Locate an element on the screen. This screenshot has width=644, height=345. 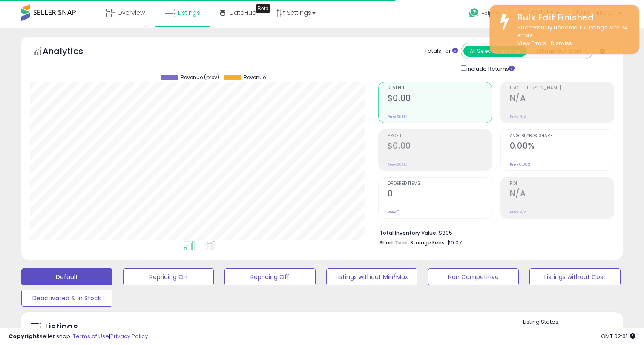
small: Prev: 0.00% is located at coordinates (520, 164).